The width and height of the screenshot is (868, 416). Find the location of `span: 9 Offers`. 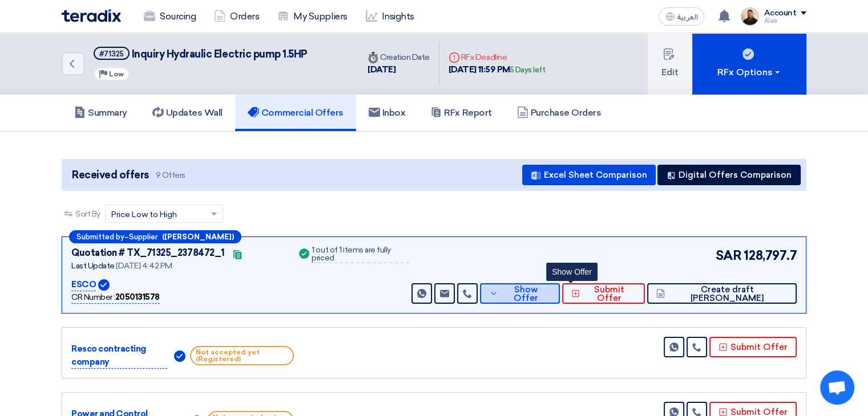

span: 9 Offers is located at coordinates (171, 175).